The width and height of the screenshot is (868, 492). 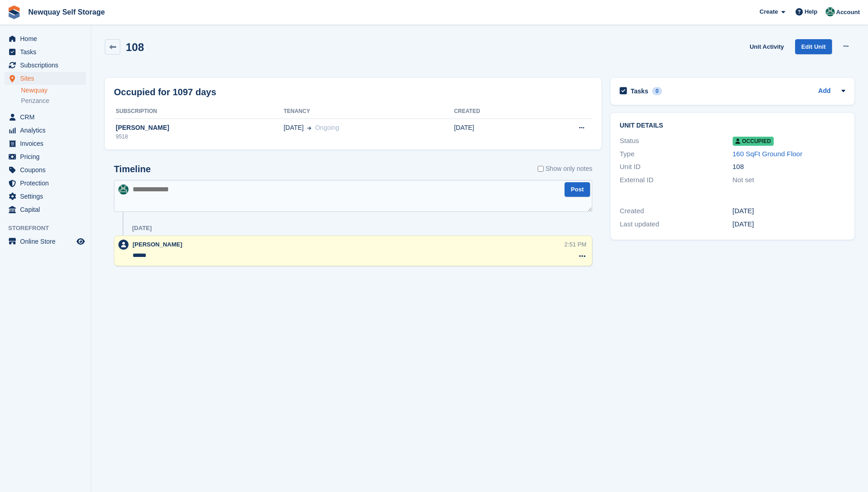 I want to click on span: Tasks, so click(x=47, y=52).